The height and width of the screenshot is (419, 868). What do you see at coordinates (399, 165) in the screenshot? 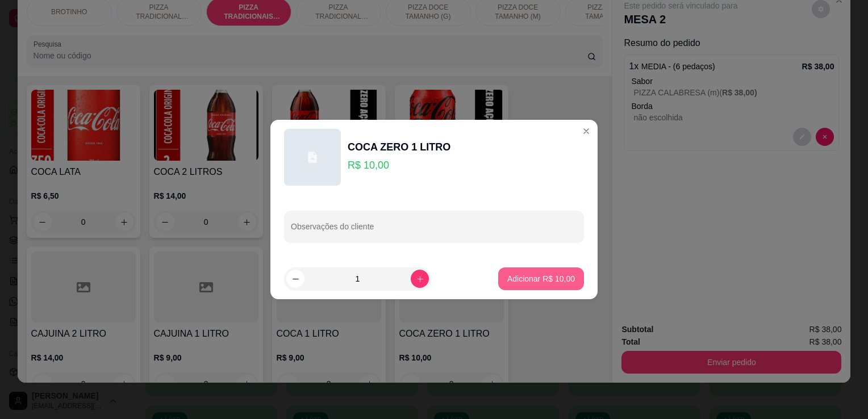
I see `p: R$ 10,00` at bounding box center [399, 165].